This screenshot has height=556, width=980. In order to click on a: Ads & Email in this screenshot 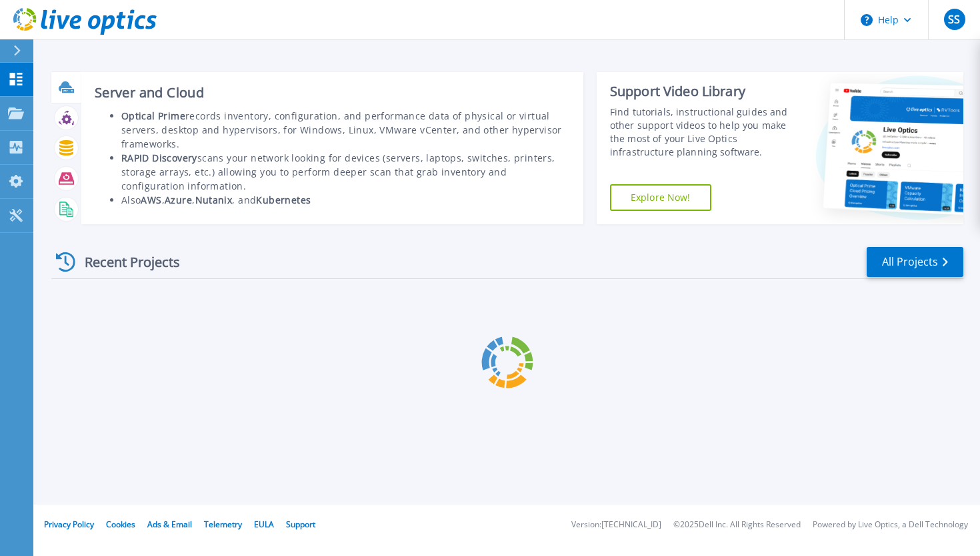, I will do `click(169, 524)`.